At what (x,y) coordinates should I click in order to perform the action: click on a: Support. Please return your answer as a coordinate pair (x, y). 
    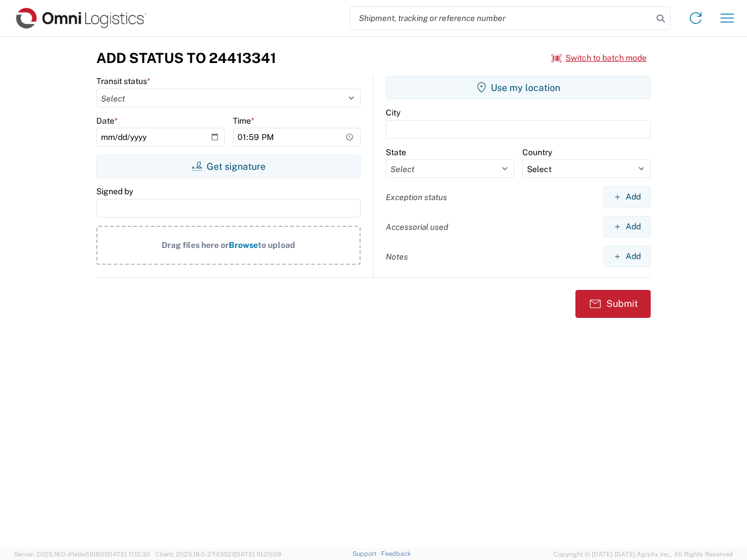
    Looking at the image, I should click on (367, 553).